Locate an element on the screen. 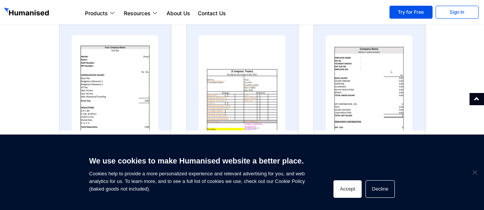 The width and height of the screenshot is (484, 210). img: GetHumanised Logo is located at coordinates (27, 13).